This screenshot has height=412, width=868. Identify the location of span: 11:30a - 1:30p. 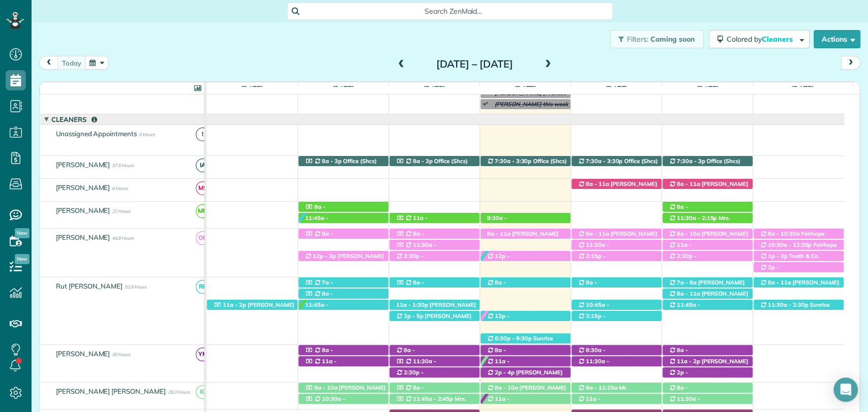
(593, 249).